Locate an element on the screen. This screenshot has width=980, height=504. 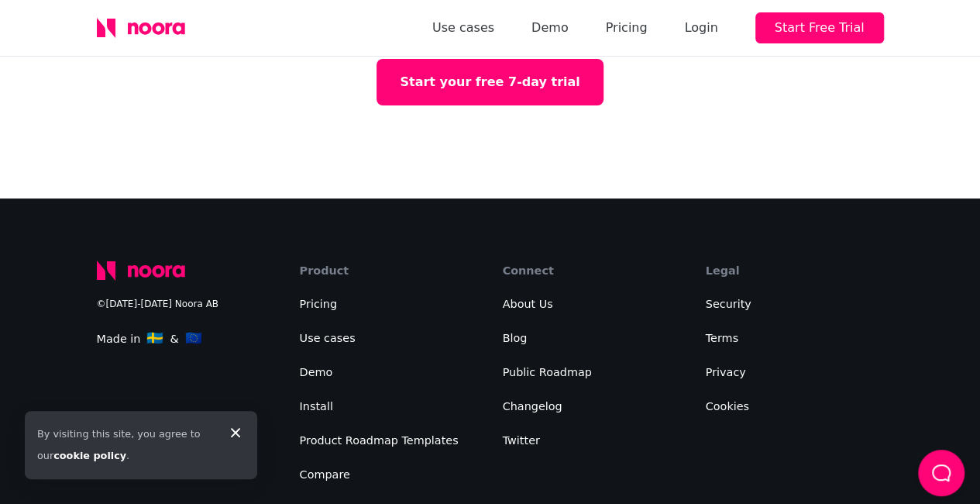
div: Login is located at coordinates (700, 28).